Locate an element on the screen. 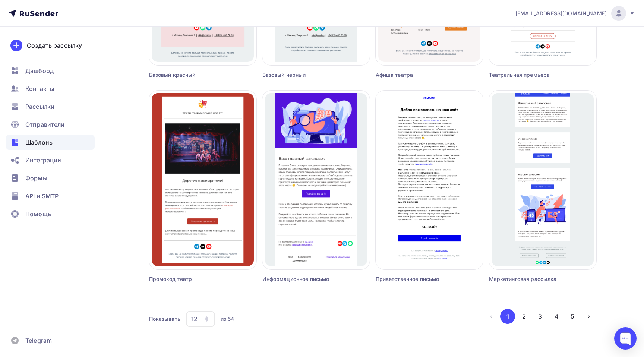 This screenshot has width=644, height=357. button: Go to page 4 is located at coordinates (556, 317).